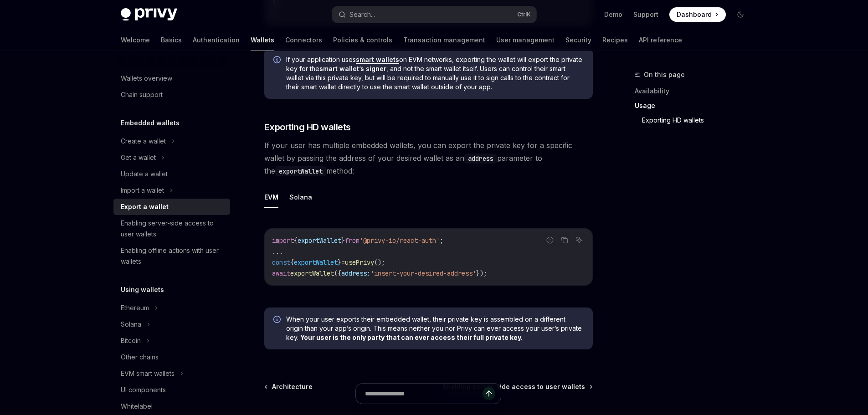  I want to click on button: Report incorrect code, so click(549, 240).